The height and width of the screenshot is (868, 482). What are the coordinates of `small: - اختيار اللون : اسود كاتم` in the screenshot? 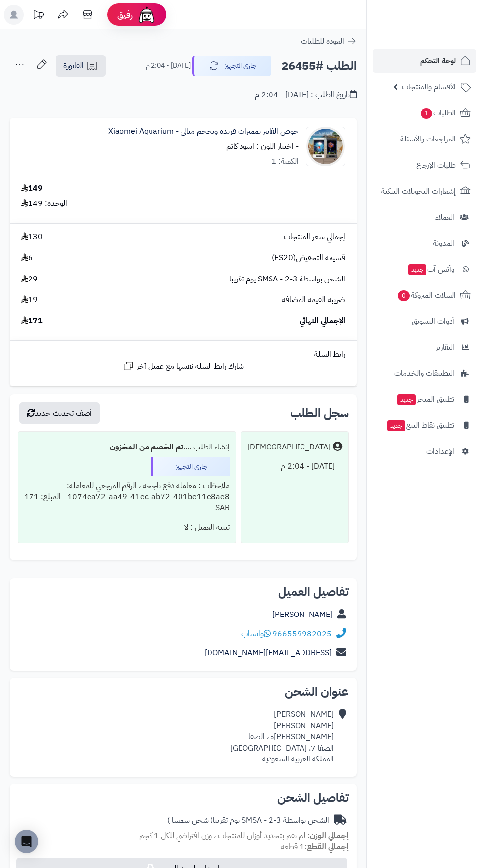 It's located at (262, 146).